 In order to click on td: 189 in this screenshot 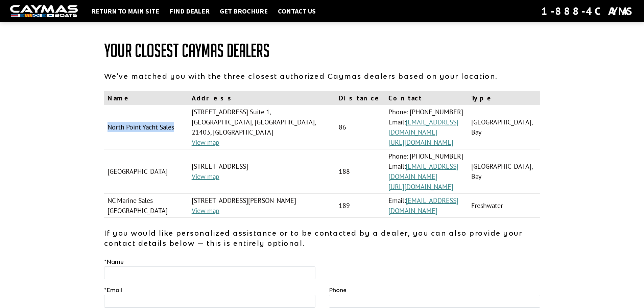, I will do `click(360, 205)`.